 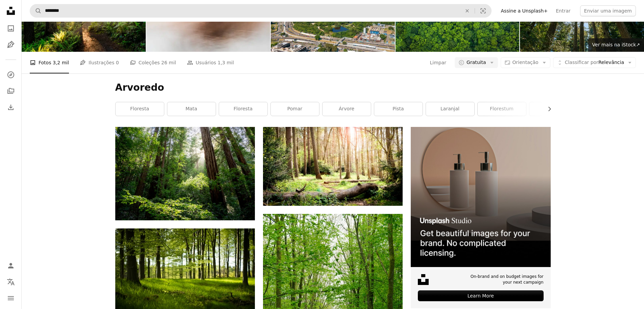 What do you see at coordinates (581, 62) in the screenshot?
I see `span: Classificar por` at bounding box center [581, 62].